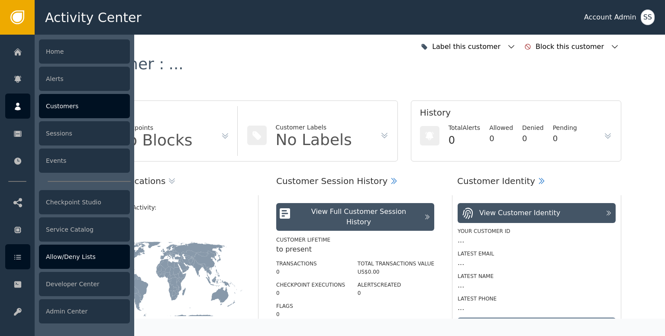  Describe the element at coordinates (468, 47) in the screenshot. I see `button: Label this customer` at that location.